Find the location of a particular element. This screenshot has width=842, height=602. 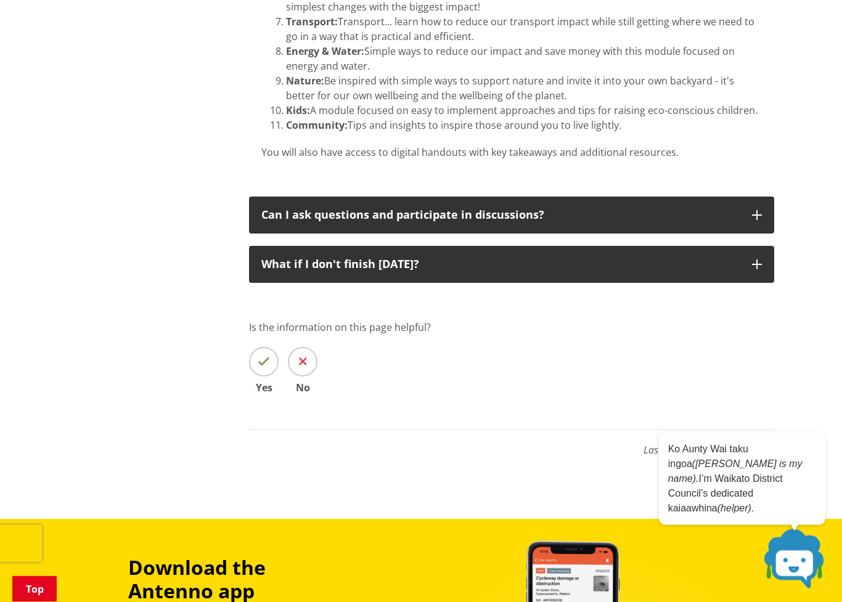

span: Yes is located at coordinates (264, 388).